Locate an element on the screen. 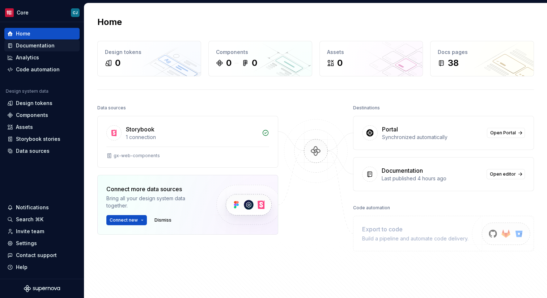 Image resolution: width=547 pixels, height=298 pixels. div: Storybook stories is located at coordinates (38, 139).